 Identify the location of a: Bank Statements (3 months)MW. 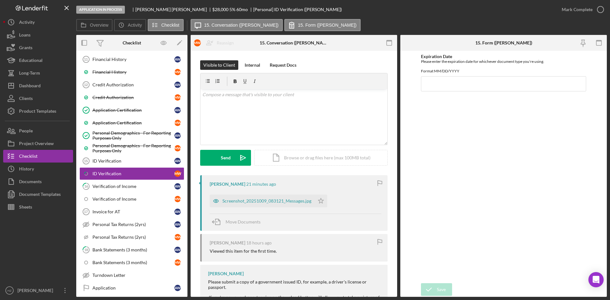
(132, 263).